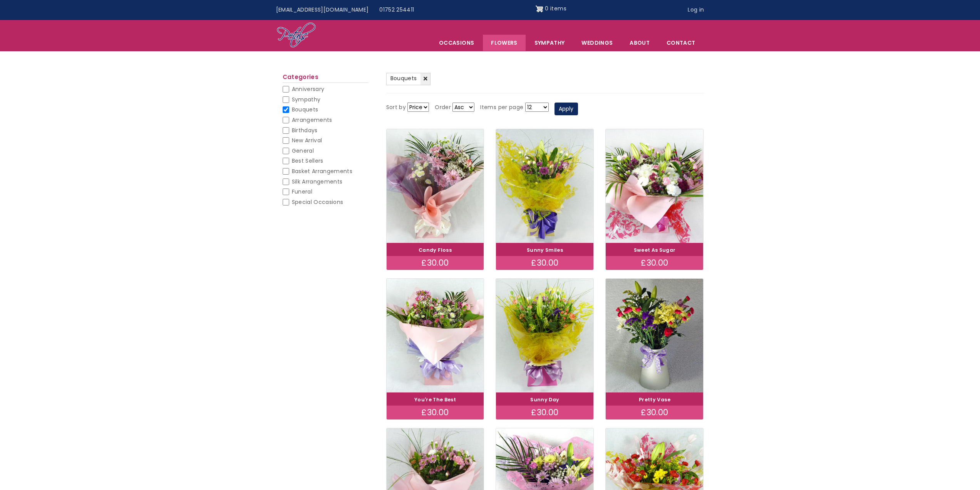 The image size is (980, 490). Describe the element at coordinates (544, 399) in the screenshot. I see `a: Sunny Day` at that location.